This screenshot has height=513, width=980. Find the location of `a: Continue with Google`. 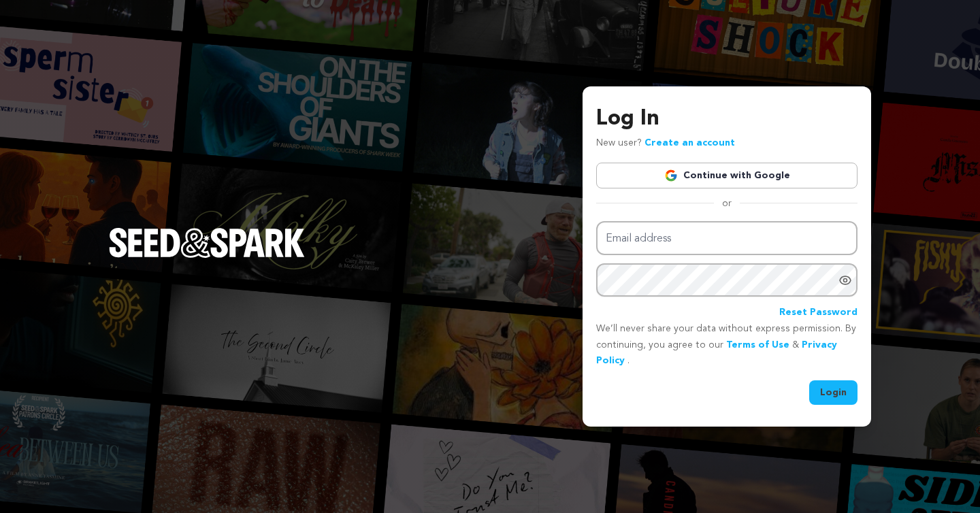

a: Continue with Google is located at coordinates (727, 175).